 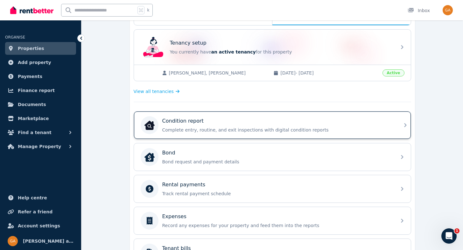 I want to click on p: Tenancy setup, so click(x=188, y=43).